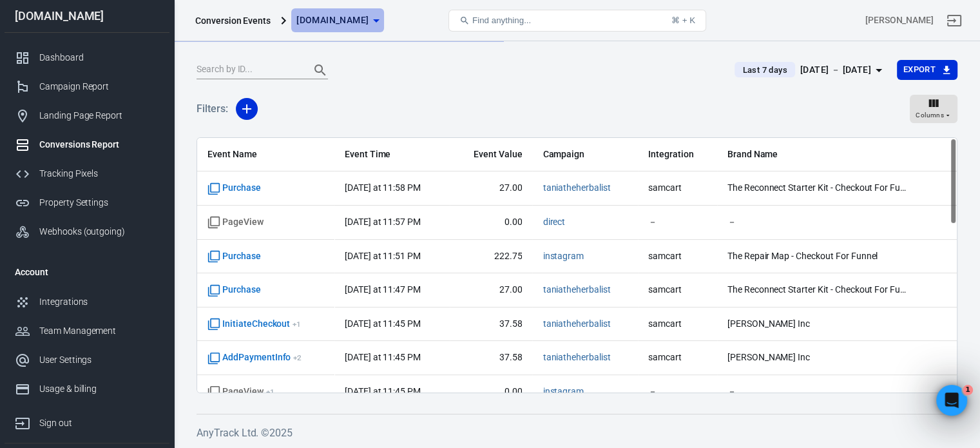  I want to click on sup: + 2, so click(297, 357).